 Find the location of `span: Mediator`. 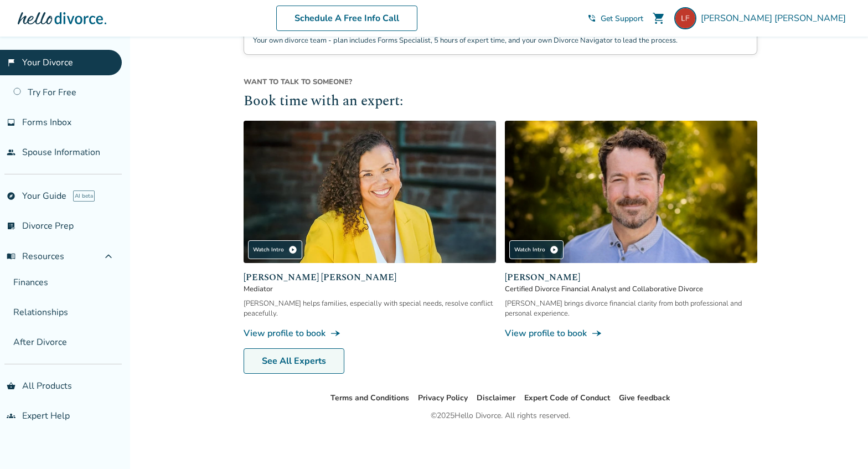

span: Mediator is located at coordinates (370, 289).